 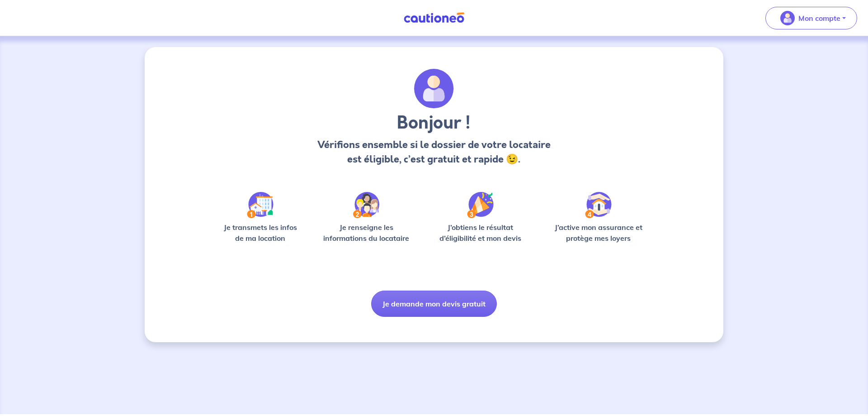 What do you see at coordinates (434, 17) in the screenshot?
I see `img: Cautioneo` at bounding box center [434, 17].